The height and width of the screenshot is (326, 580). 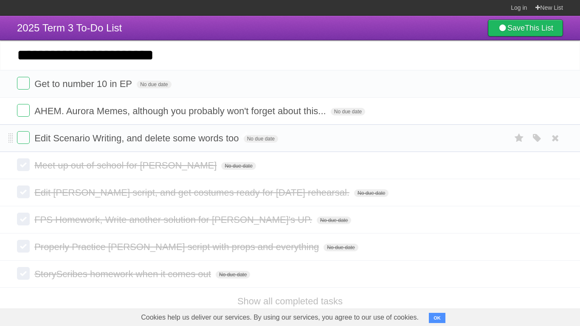 I want to click on span: StoryScribes homework when it comes out, so click(x=124, y=274).